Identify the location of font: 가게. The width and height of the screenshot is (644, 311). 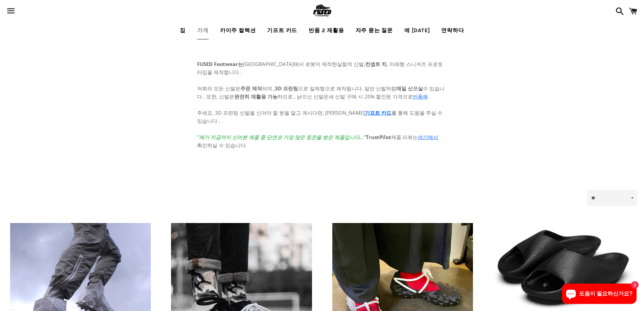
(203, 30).